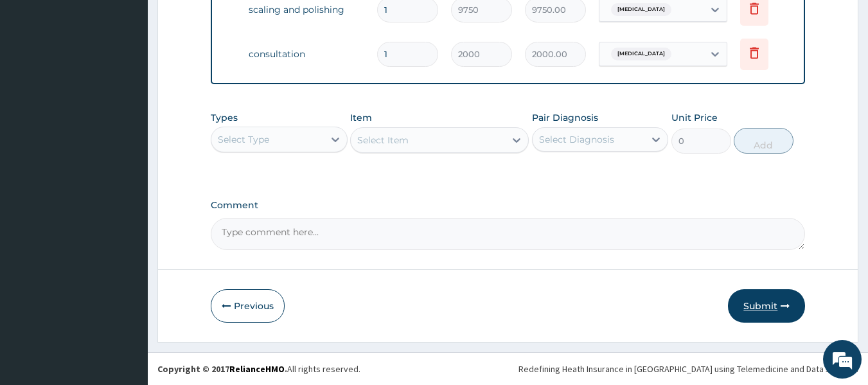  I want to click on button: Previous, so click(248, 306).